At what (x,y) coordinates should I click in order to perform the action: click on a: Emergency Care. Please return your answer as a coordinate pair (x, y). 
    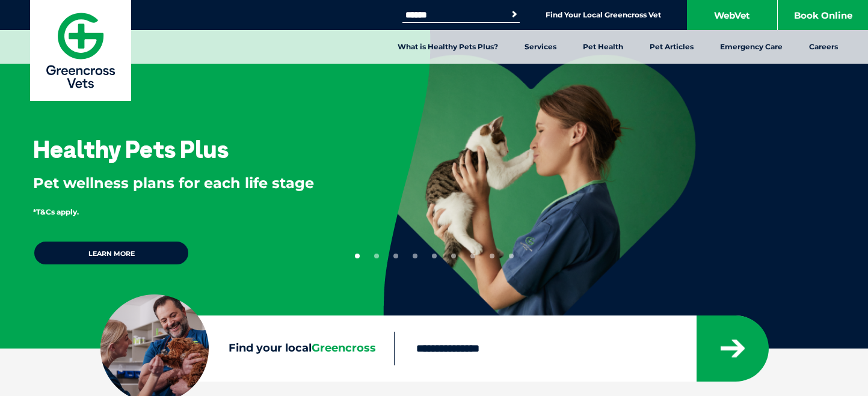
    Looking at the image, I should click on (751, 47).